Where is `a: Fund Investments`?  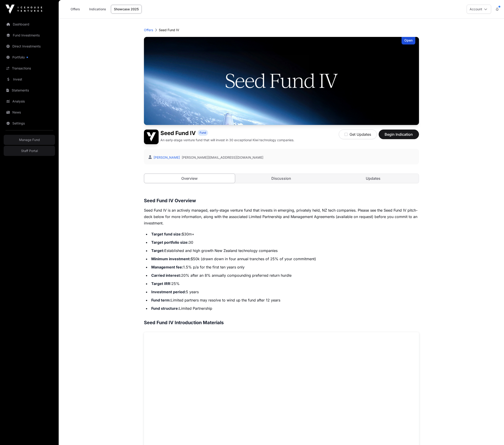 a: Fund Investments is located at coordinates (30, 35).